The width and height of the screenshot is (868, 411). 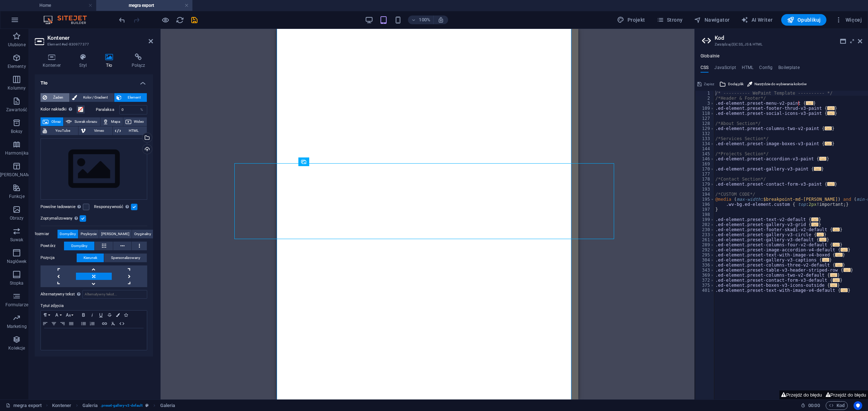 I want to click on button: HTML, so click(x=122, y=323).